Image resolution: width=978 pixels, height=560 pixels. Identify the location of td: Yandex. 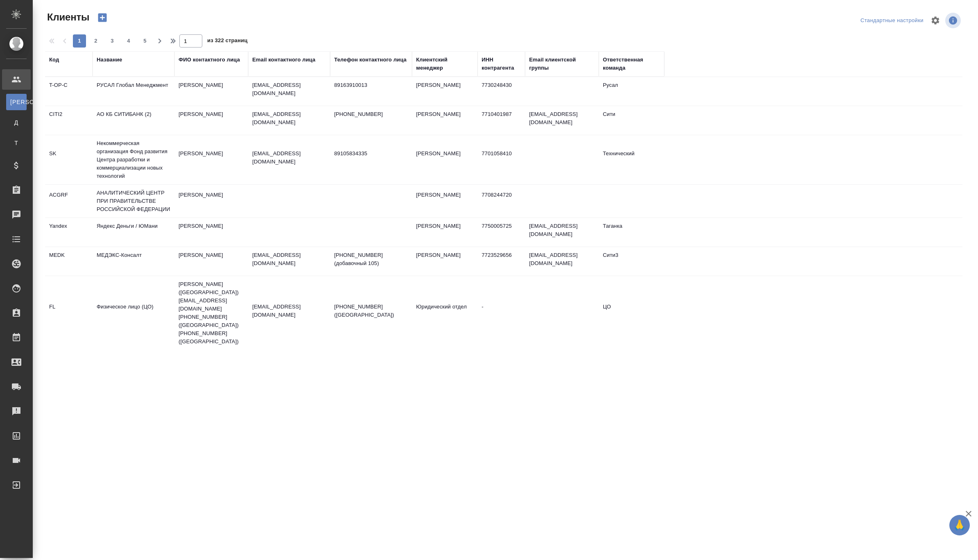
(69, 232).